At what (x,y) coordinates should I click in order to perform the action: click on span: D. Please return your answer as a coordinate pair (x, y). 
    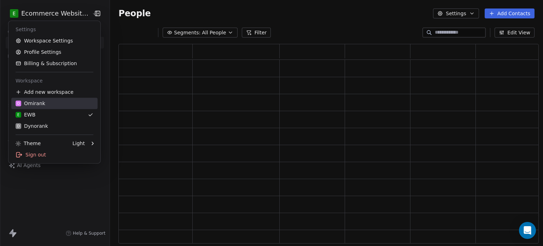
    Looking at the image, I should click on (18, 126).